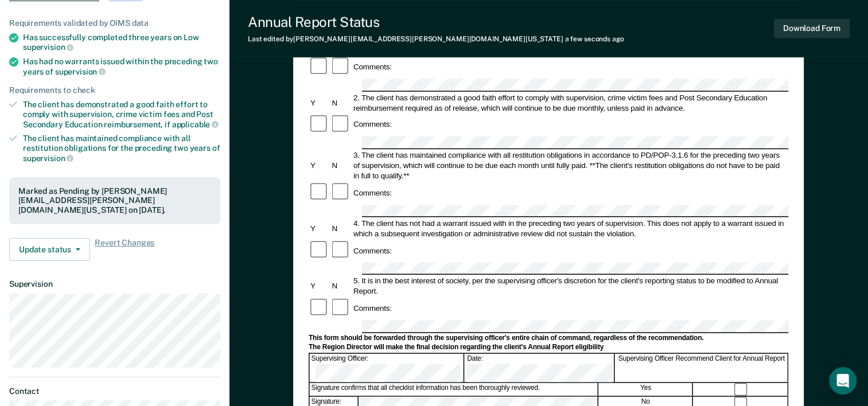 This screenshot has width=868, height=406. Describe the element at coordinates (569, 286) in the screenshot. I see `div: 5. It is in the best interest of society, per the supervising officer's discretion for the client...` at that location.